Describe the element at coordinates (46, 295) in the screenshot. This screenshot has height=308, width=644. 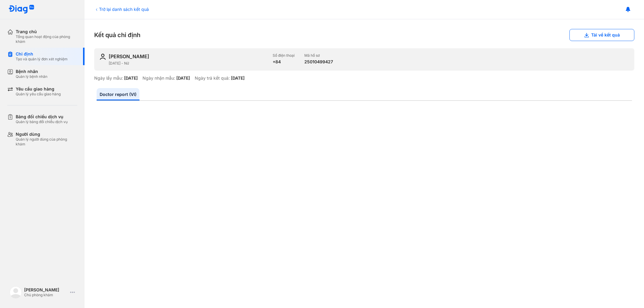
I see `div: Chủ phòng khám` at that location.